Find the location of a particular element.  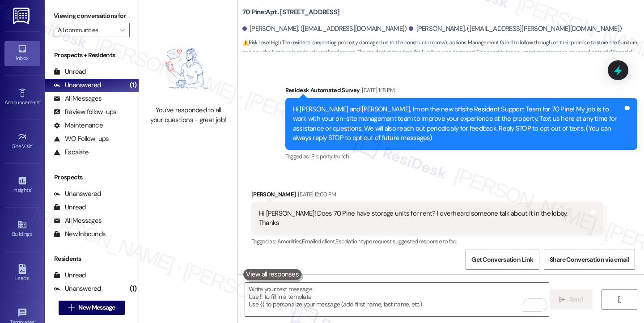

span: Amenities , is located at coordinates (290, 241).